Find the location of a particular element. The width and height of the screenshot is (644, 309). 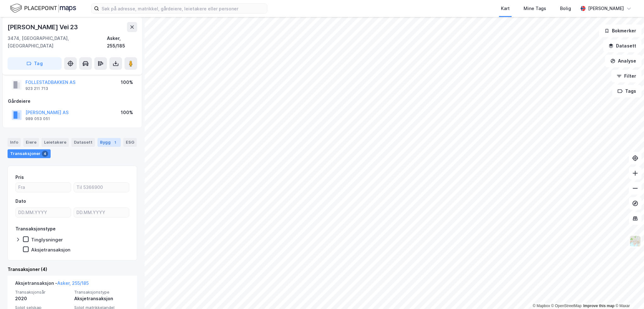

div: Pris is located at coordinates (19, 177).